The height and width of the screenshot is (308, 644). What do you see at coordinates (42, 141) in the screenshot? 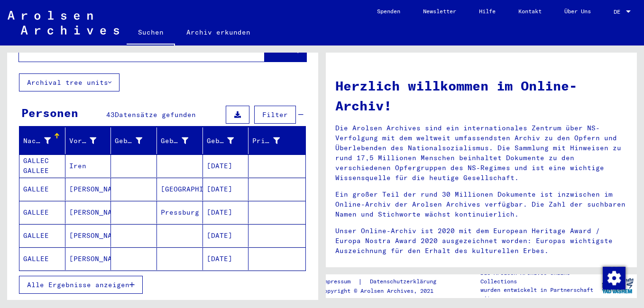
I see `mat-header-cell: Nachname` at bounding box center [42, 141].